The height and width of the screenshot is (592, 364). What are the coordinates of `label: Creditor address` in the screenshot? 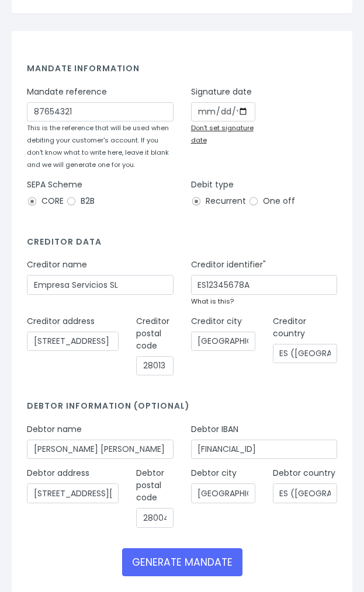 It's located at (61, 322).